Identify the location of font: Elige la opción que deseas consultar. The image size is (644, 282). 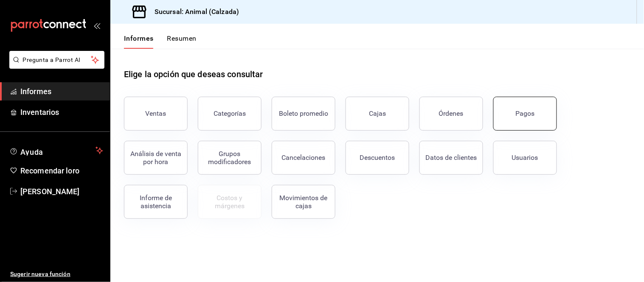
(194, 74).